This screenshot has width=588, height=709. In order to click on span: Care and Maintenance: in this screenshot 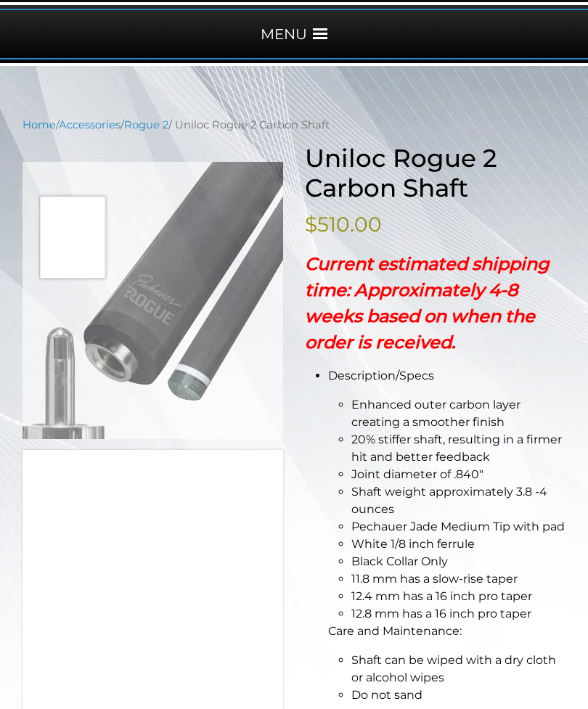, I will do `click(394, 631)`.